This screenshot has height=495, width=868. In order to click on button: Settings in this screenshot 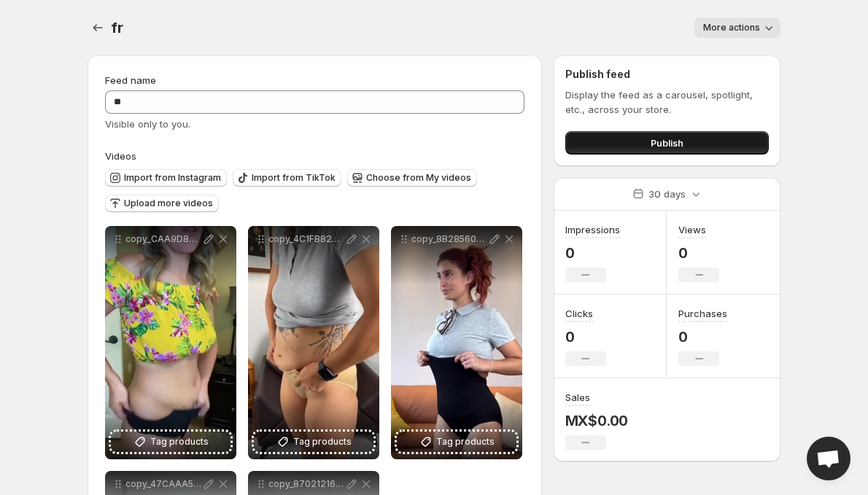, I will do `click(98, 27)`.